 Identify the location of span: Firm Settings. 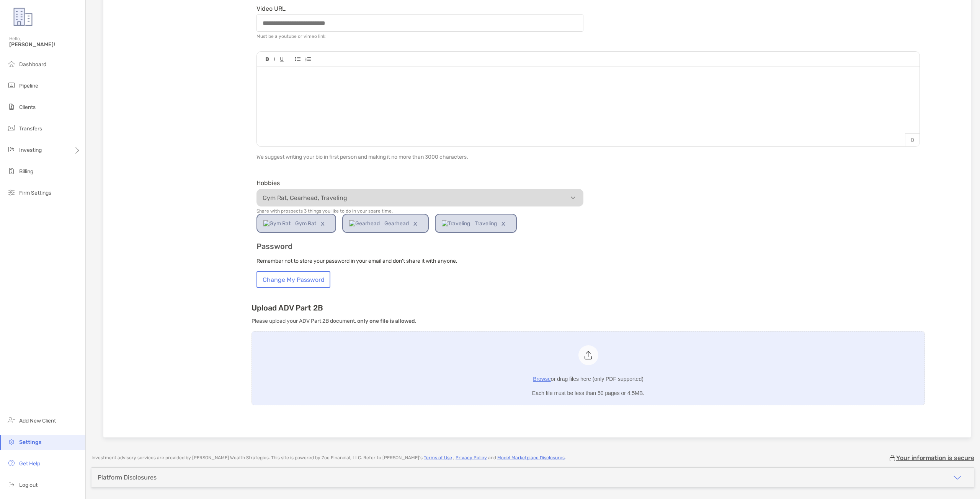
(35, 193).